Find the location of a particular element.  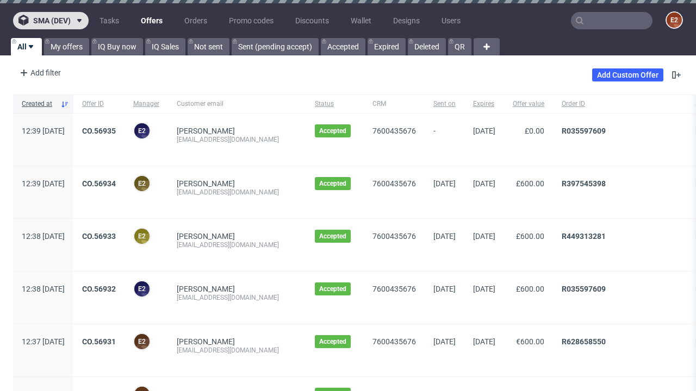

a: Tasks is located at coordinates (109, 21).